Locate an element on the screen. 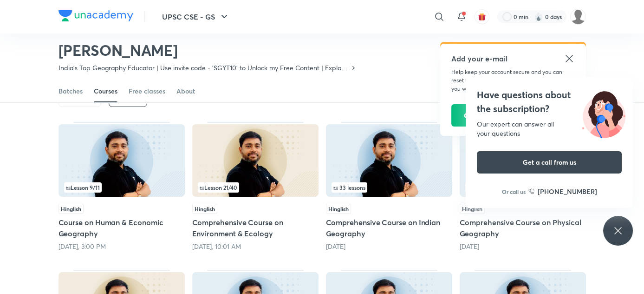 The image size is (644, 294). img: pappu passport is located at coordinates (578, 16).